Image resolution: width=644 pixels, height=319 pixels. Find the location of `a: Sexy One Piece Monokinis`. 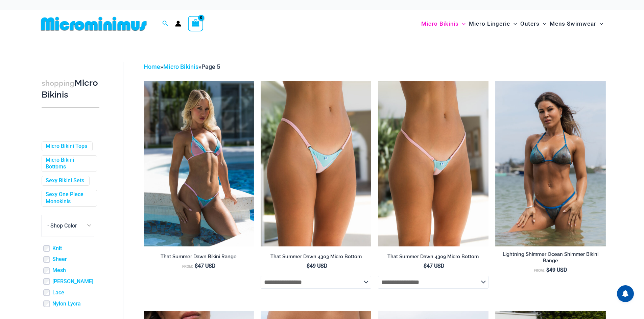

a: Sexy One Piece Monokinis is located at coordinates (69, 198).